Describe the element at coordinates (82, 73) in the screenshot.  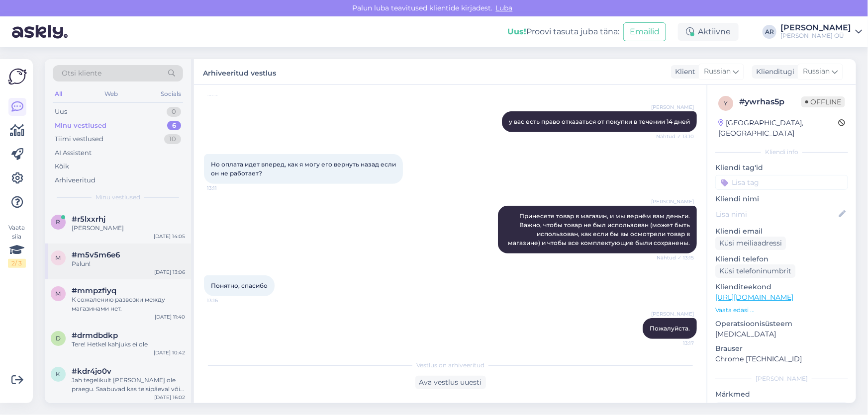
I see `span: Otsi kliente` at that location.